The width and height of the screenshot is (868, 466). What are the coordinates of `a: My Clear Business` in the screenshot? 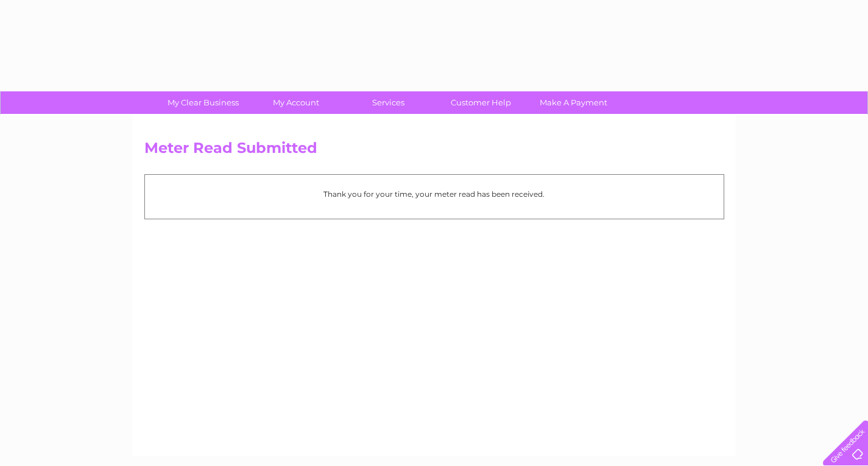 It's located at (203, 102).